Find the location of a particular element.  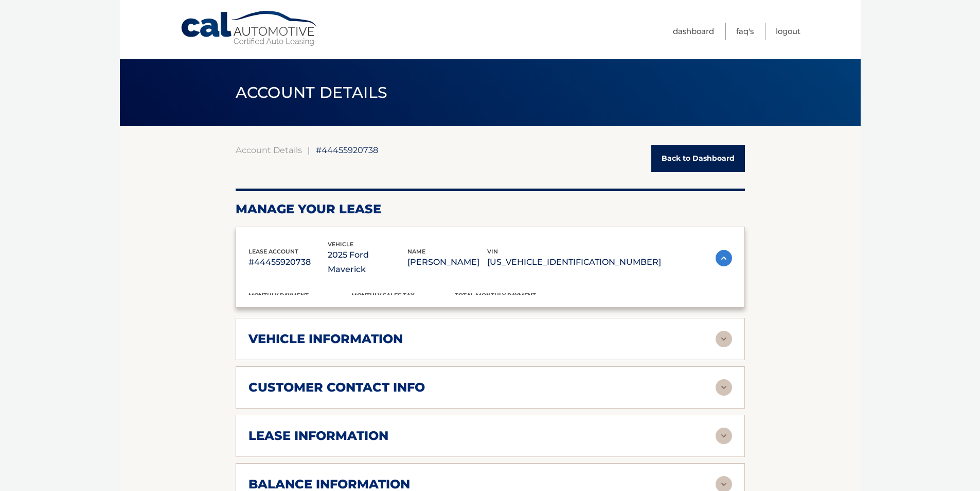

span: lease account is located at coordinates (273, 251).